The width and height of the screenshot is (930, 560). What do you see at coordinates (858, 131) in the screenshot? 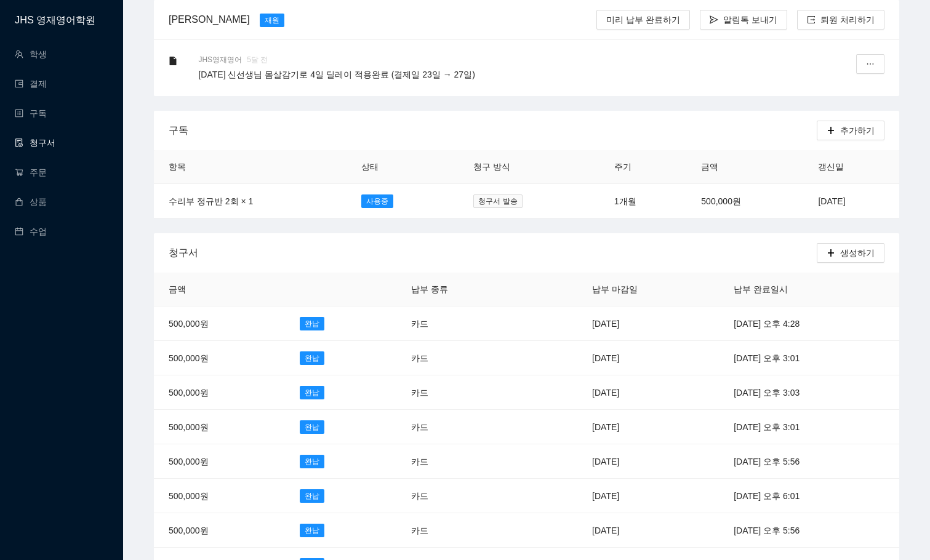
I see `span: 추가하기` at bounding box center [858, 131].